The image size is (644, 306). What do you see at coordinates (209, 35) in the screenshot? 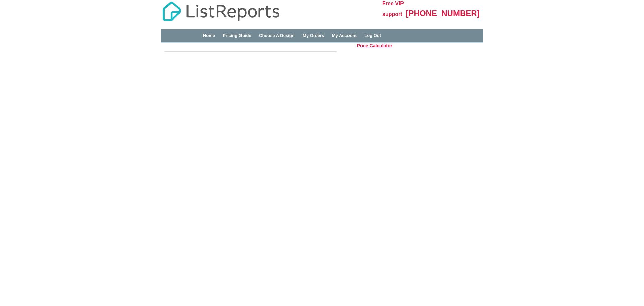
I see `a: Home` at bounding box center [209, 35].